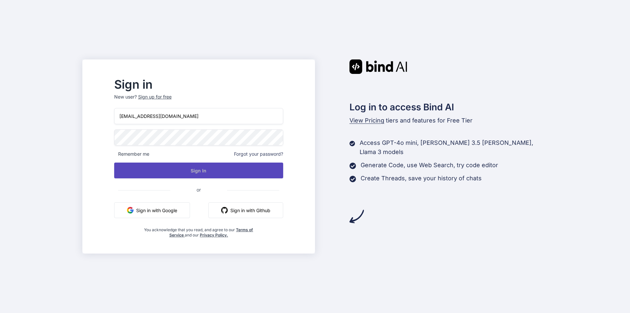 The width and height of the screenshot is (630, 313). Describe the element at coordinates (199, 230) in the screenshot. I see `div: You acknowledge that you read, and agree to our and our` at that location.